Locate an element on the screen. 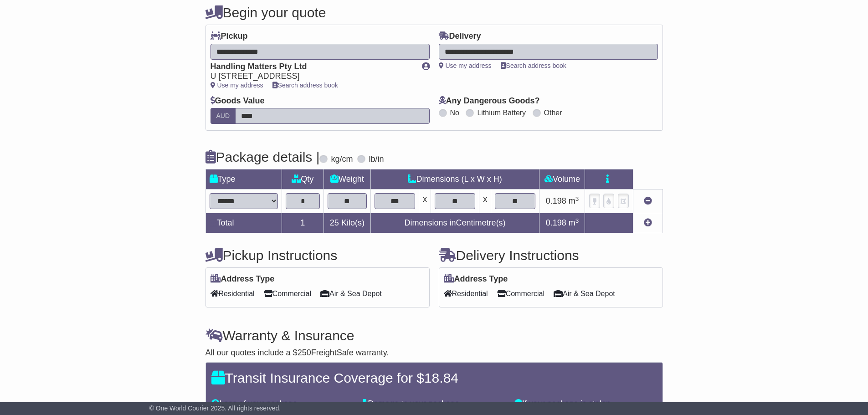  label: lb/in is located at coordinates (376, 159).